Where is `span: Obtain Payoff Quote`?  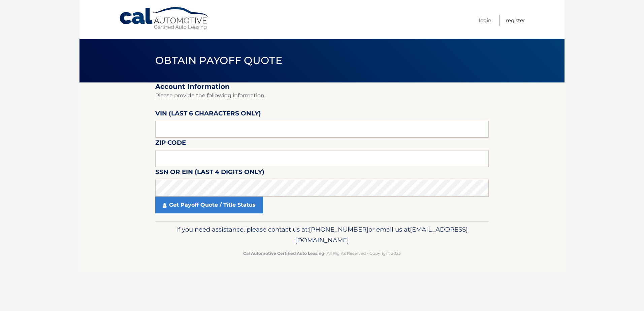
span: Obtain Payoff Quote is located at coordinates (218, 60).